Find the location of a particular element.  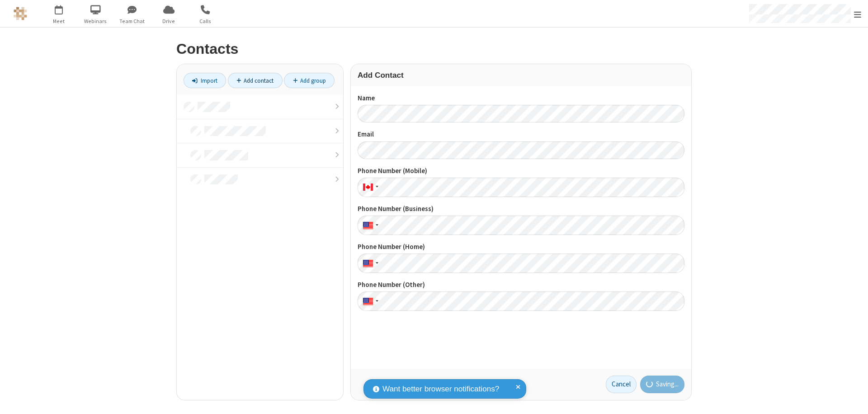

span: Meet is located at coordinates (59, 21).